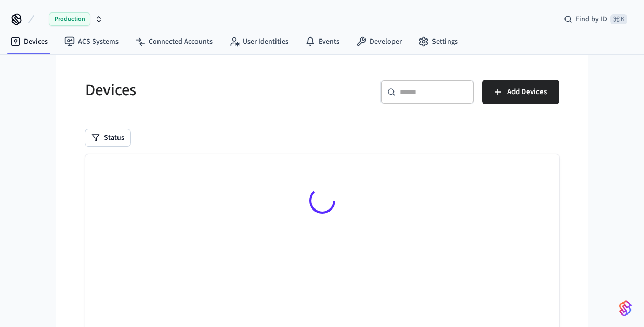  What do you see at coordinates (619, 19) in the screenshot?
I see `span: ⌘ K` at bounding box center [619, 19].